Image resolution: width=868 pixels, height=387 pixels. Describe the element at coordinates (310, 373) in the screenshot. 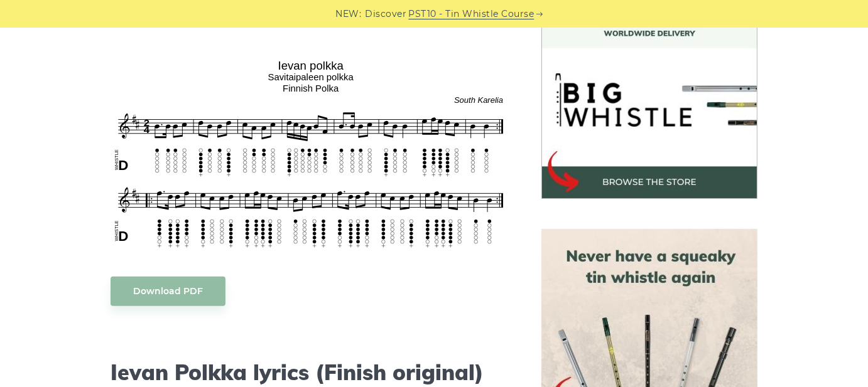

I see `h2: Ievan Polkka lyrics (Finish original)` at that location.